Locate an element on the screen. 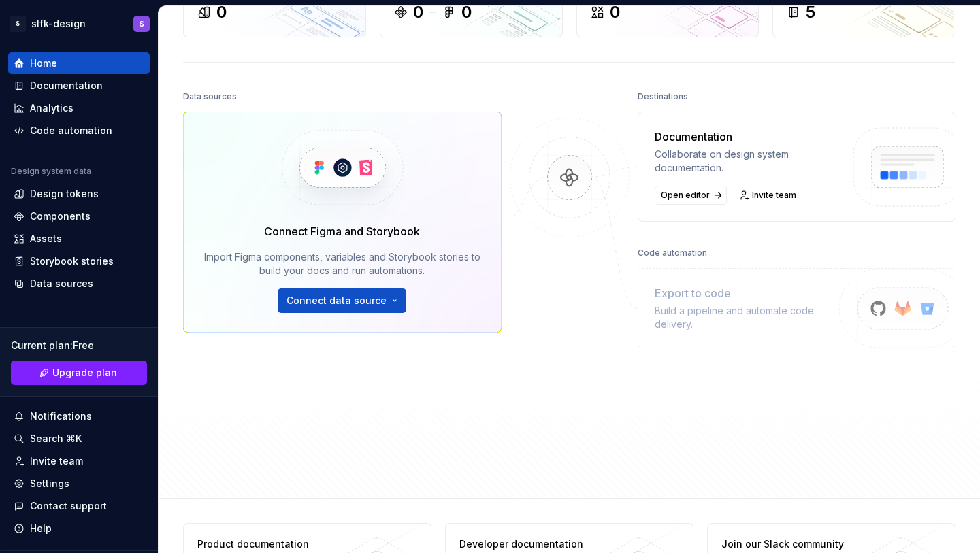 The width and height of the screenshot is (980, 553). div: Home is located at coordinates (43, 63).